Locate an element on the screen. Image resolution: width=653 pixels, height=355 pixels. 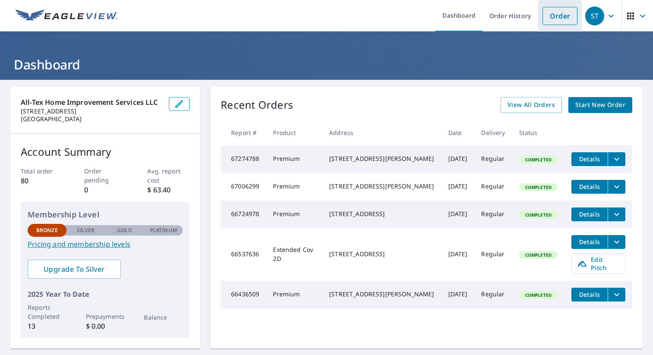
p: 80 is located at coordinates (42, 181).